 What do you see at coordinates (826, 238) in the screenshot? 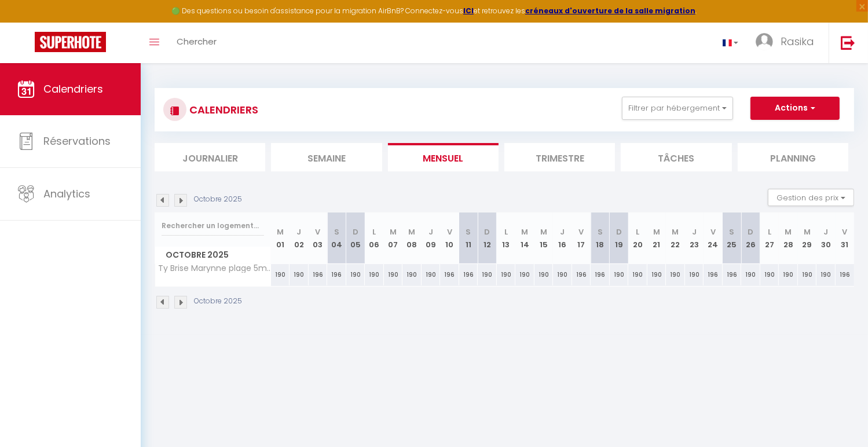
I see `th: 30` at bounding box center [826, 238].